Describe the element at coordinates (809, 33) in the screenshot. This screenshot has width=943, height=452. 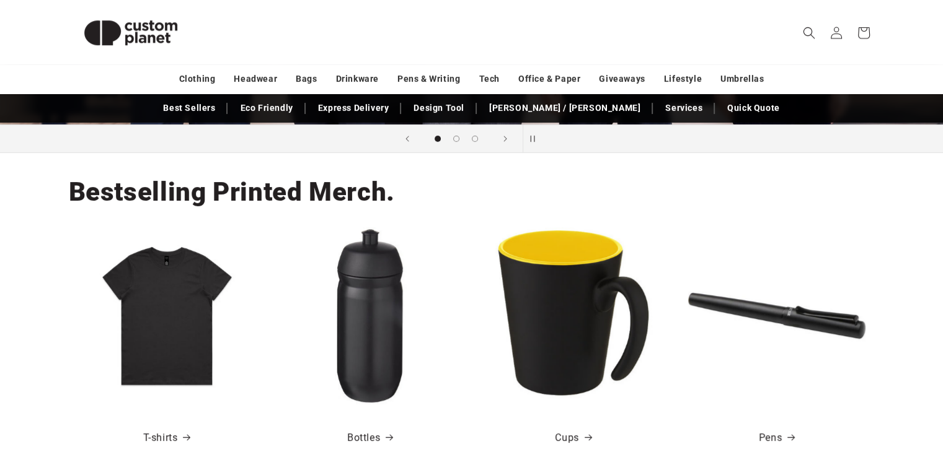
I see `summary: Search` at that location.